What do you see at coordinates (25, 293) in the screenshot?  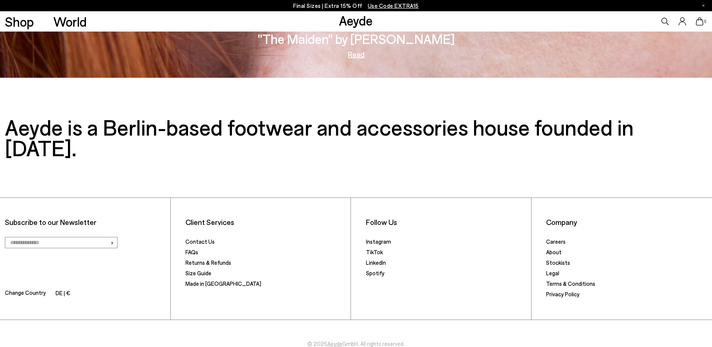 I see `span: Change Country` at bounding box center [25, 293].